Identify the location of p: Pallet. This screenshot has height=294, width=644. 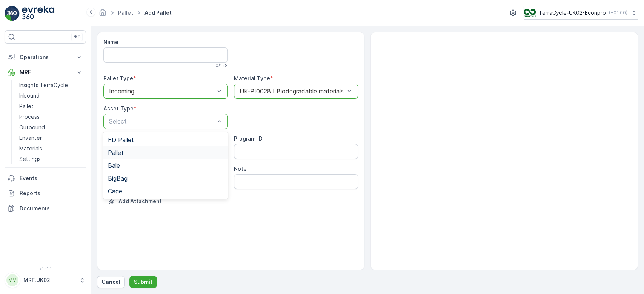
(27, 106).